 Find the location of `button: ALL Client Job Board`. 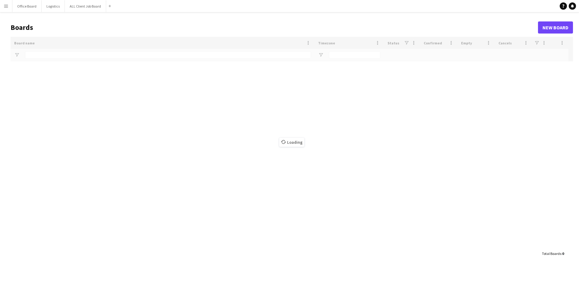

button: ALL Client Job Board is located at coordinates (85, 6).